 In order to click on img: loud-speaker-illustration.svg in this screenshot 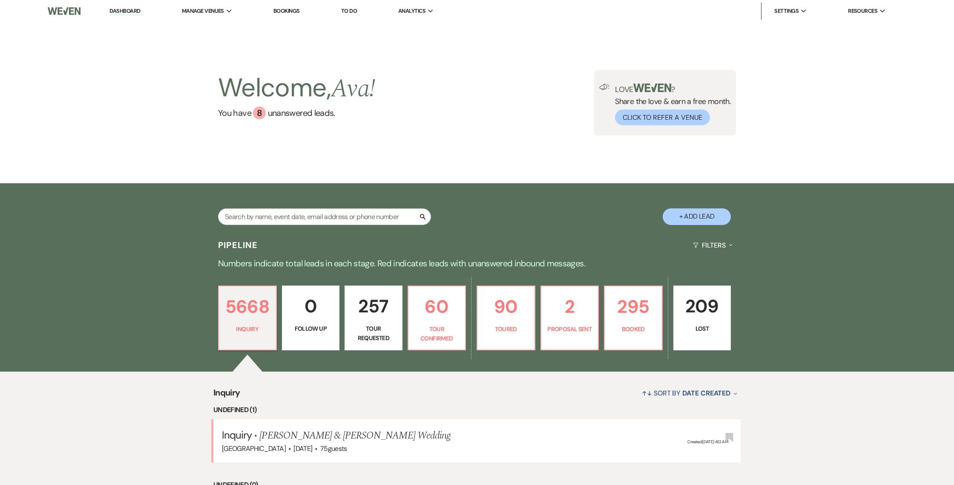, I will do `click(604, 87)`.